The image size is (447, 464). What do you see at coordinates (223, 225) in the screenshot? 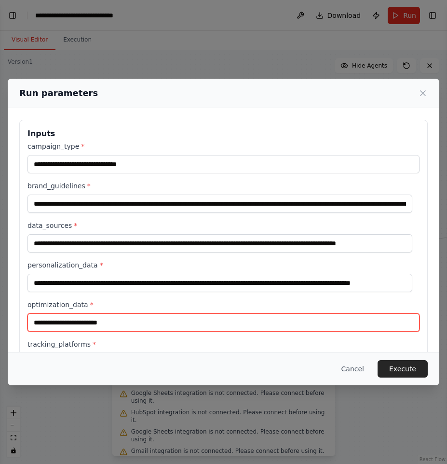
I see `label: data_sources` at bounding box center [223, 225].